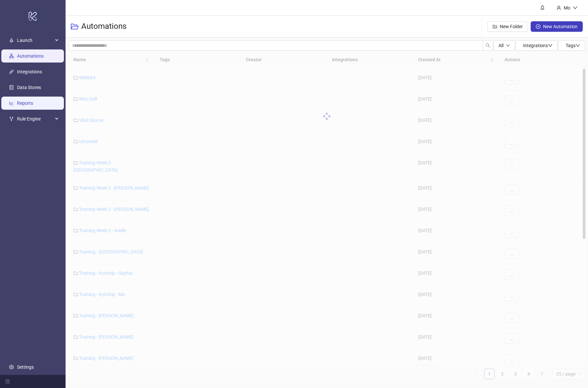 This screenshot has height=388, width=588. I want to click on span: New Folder, so click(511, 27).